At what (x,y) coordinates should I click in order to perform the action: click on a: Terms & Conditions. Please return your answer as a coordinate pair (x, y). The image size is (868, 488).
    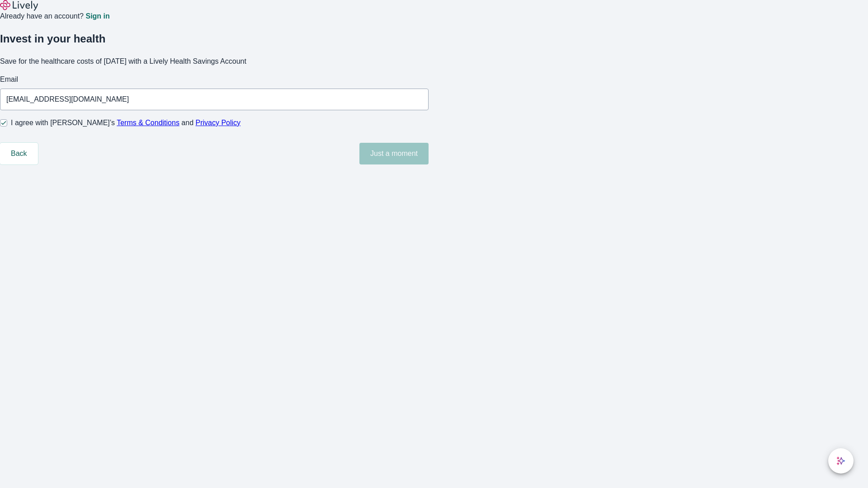
    Looking at the image, I should click on (148, 123).